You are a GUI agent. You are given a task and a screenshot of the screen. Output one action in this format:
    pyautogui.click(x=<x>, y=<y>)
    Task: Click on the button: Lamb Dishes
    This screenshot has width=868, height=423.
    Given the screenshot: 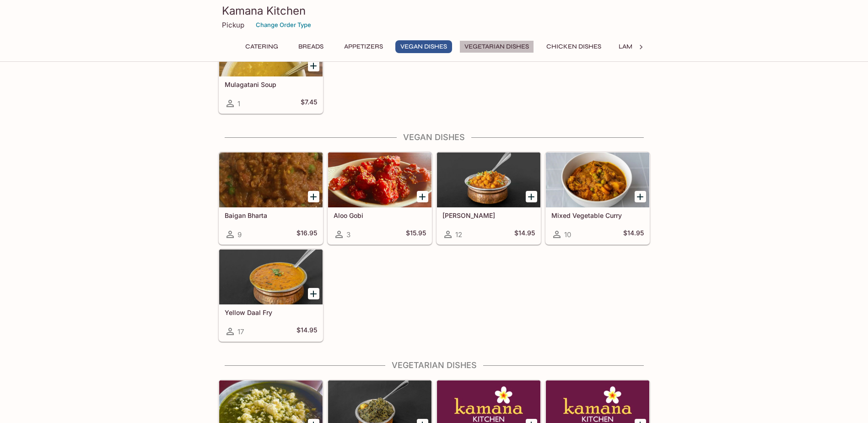 What is the action you would take?
    pyautogui.click(x=640, y=47)
    